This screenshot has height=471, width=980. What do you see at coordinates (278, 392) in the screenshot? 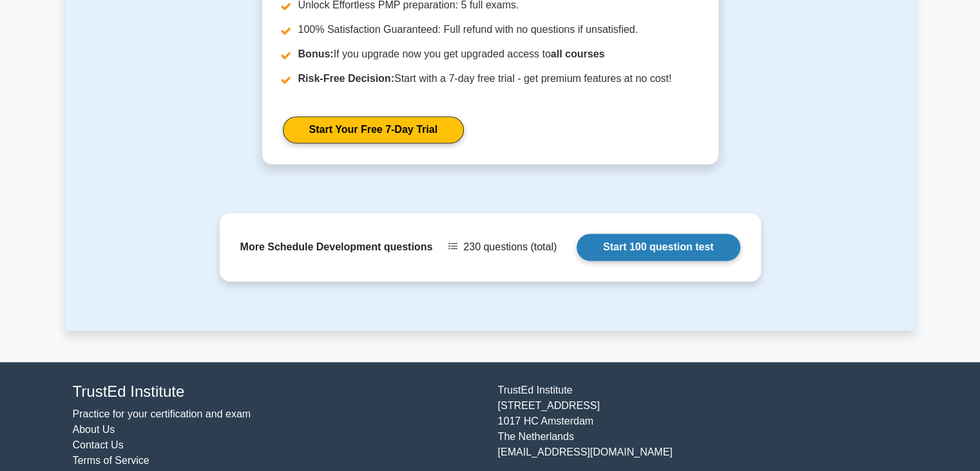
I see `h4: TrustEd Institute` at bounding box center [278, 392].